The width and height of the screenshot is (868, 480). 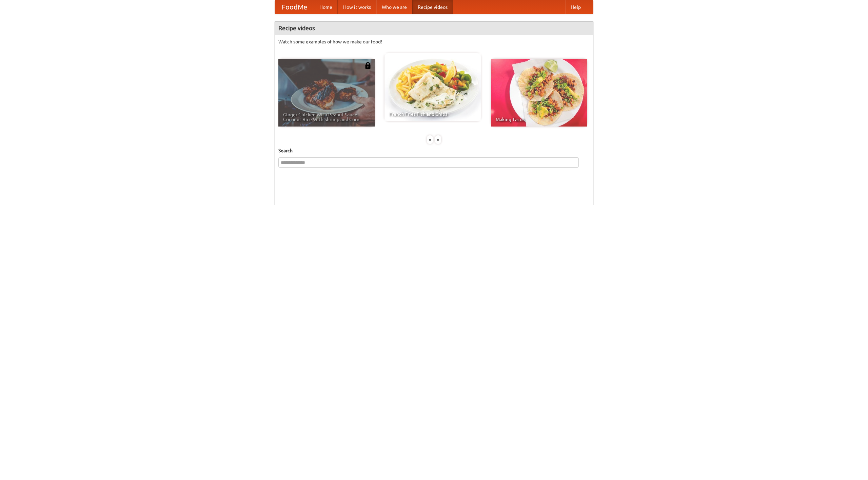 I want to click on img: 483408.png, so click(x=368, y=66).